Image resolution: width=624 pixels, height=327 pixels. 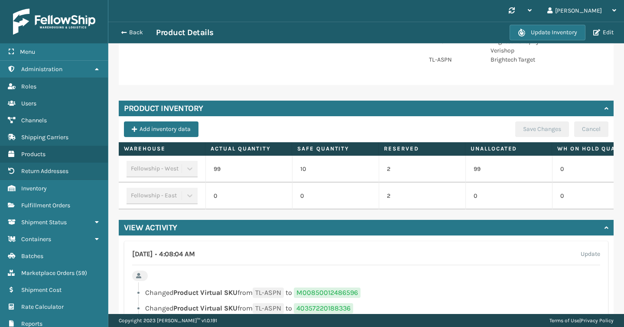 I want to click on button: Cancel, so click(x=591, y=129).